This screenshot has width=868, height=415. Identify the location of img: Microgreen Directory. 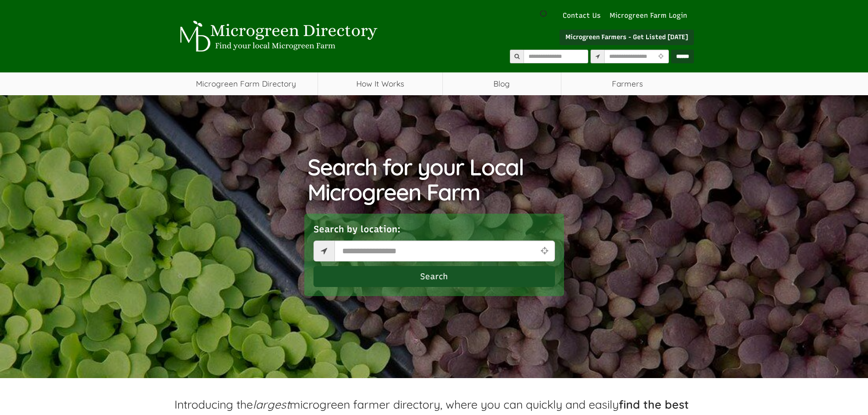
(277, 37).